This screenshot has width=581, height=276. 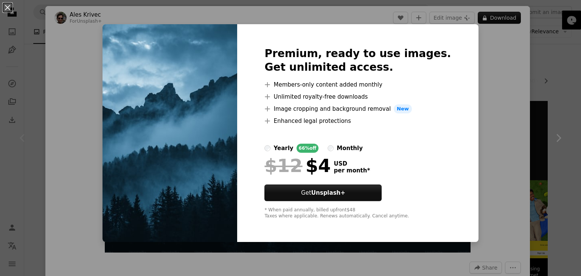 What do you see at coordinates (170, 133) in the screenshot?
I see `img: premium_photo-1686729237226-0f2edb1e8970` at bounding box center [170, 133].